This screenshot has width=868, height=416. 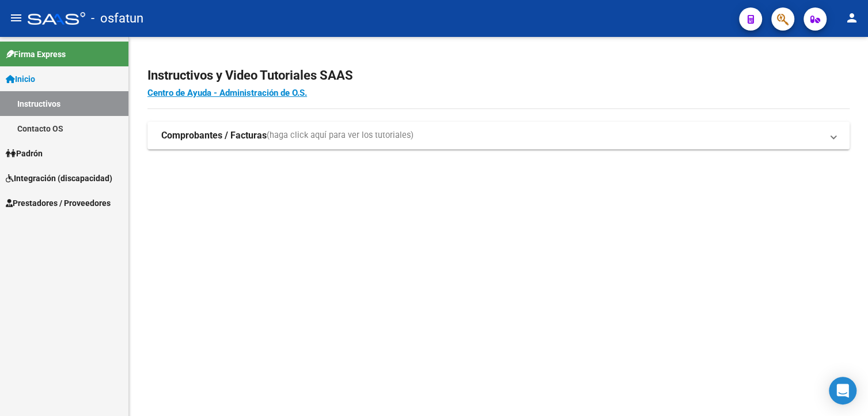 I want to click on a: Centro de Ayuda - Administración de O.S., so click(x=227, y=93).